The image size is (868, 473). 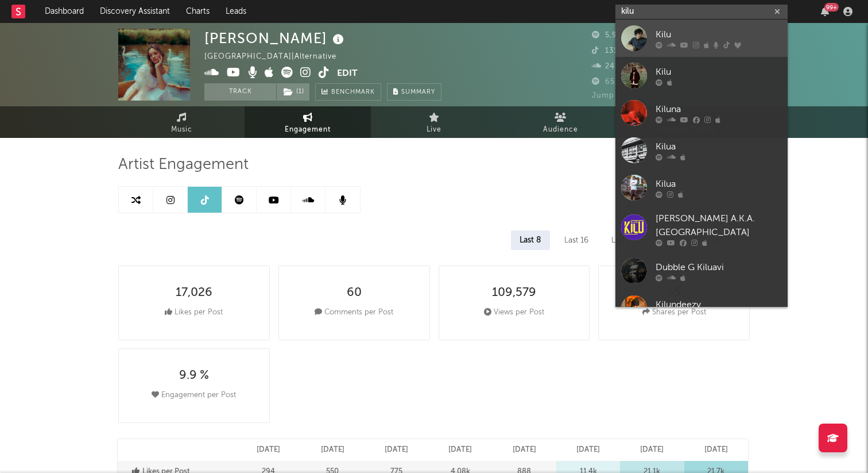 I want to click on a: Live, so click(x=434, y=122).